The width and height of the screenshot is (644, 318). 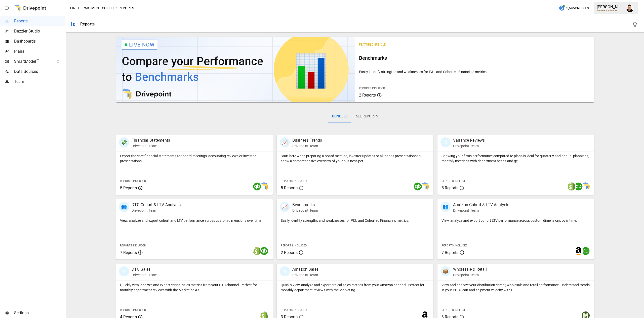 I want to click on p: Start here when preparing a board meeting, investor updates or all-hands presentations to show a ..., so click(x=355, y=158).